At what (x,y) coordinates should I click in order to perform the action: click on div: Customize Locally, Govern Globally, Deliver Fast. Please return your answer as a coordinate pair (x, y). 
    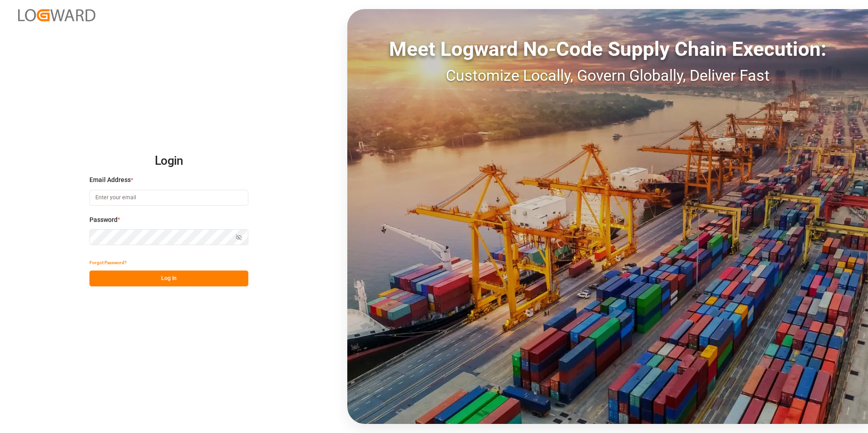
    Looking at the image, I should click on (608, 75).